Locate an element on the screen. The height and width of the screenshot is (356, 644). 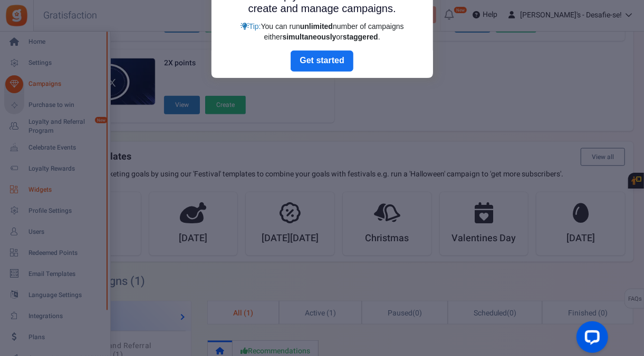
strong: unlimited is located at coordinates (317, 26).